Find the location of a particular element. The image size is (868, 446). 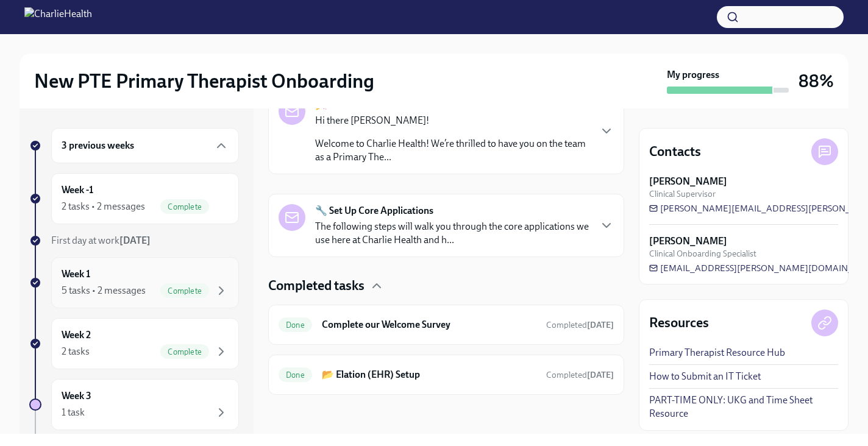

img: CharlieHealth is located at coordinates (58, 17).